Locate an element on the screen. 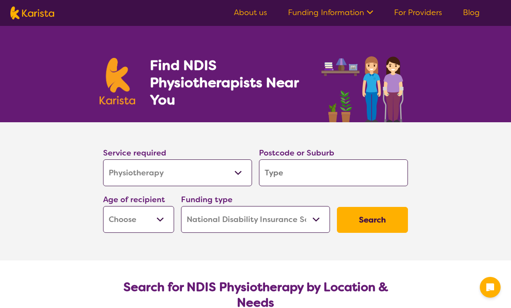 This screenshot has width=511, height=308. label: Service required is located at coordinates (135, 153).